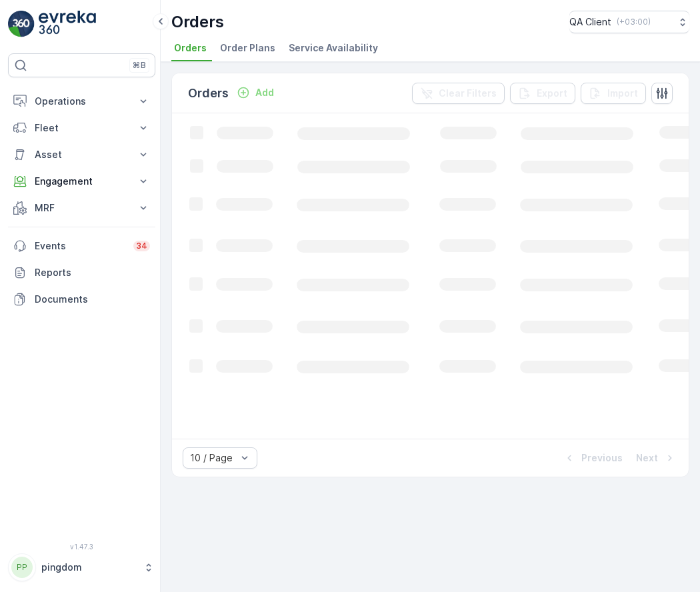  Describe the element at coordinates (190, 48) in the screenshot. I see `span: Orders` at that location.